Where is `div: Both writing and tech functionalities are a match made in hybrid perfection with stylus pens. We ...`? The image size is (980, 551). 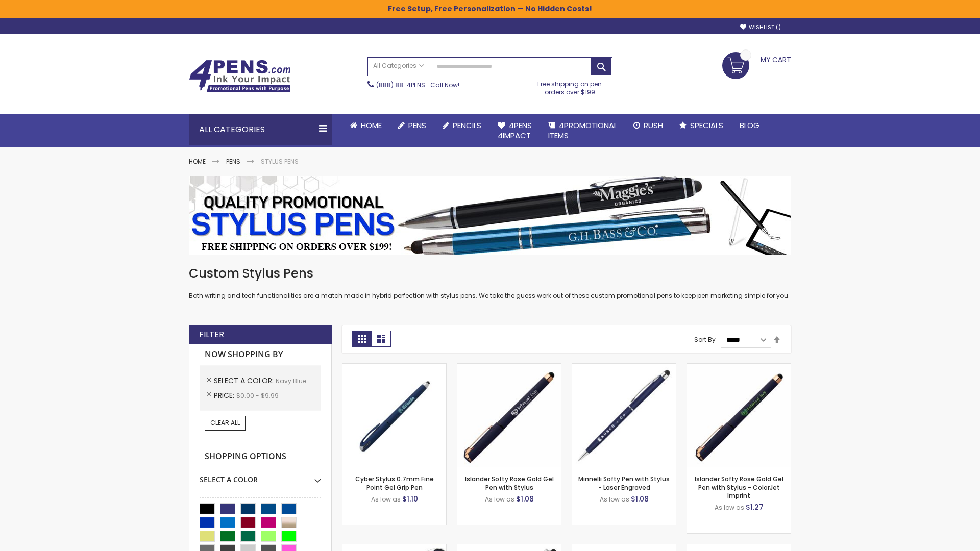 div: Both writing and tech functionalities are a match made in hybrid perfection with stylus pens. We ... is located at coordinates (490, 283).